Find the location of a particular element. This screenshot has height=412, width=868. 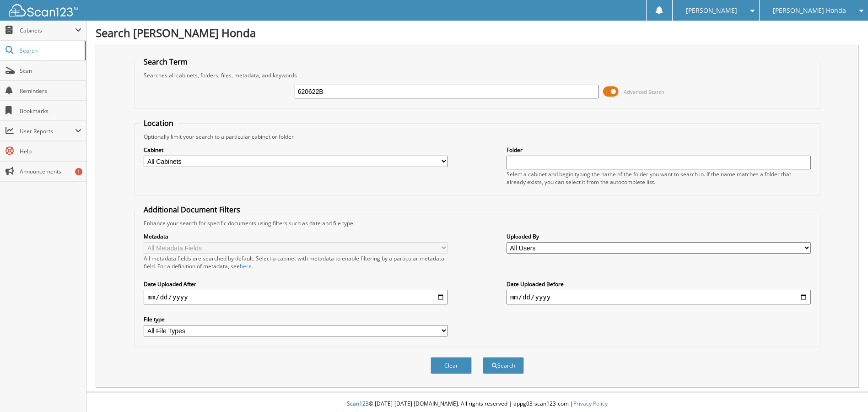

label: Metadata is located at coordinates (296, 236).